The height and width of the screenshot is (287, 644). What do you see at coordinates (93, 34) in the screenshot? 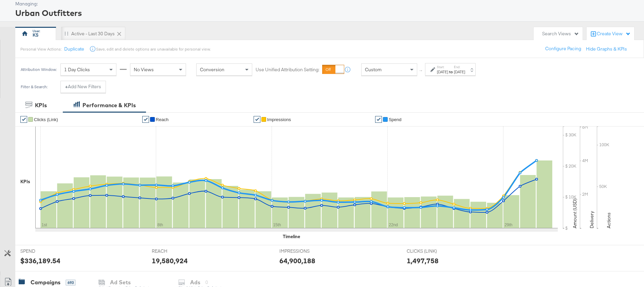
I see `div: Active - Last 30 Days` at bounding box center [93, 34].